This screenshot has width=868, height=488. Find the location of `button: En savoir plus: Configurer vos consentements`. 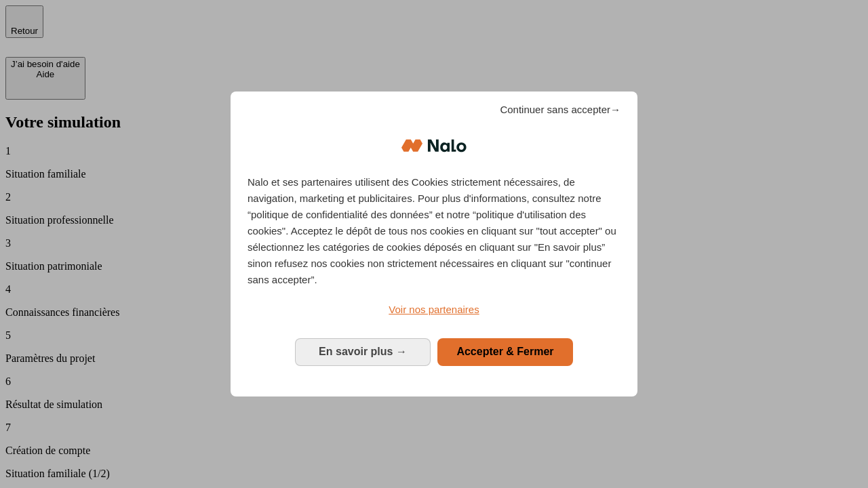

button: En savoir plus: Configurer vos consentements is located at coordinates (362, 352).